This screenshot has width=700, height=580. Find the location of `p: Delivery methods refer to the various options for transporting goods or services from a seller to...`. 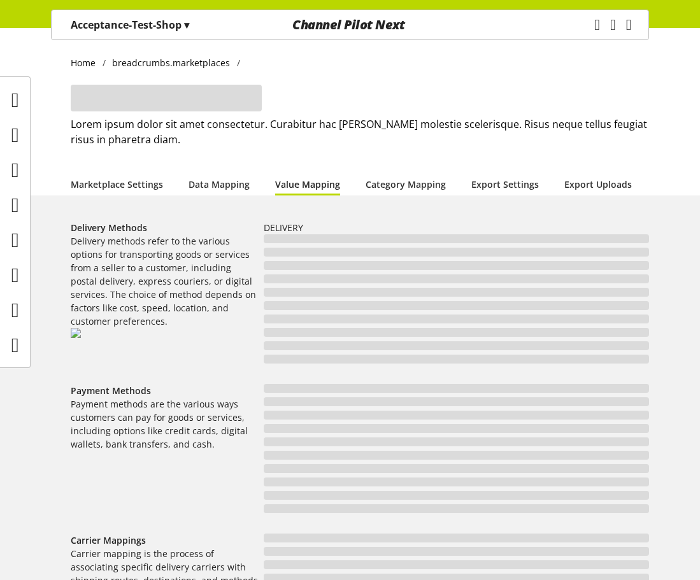

p: Delivery methods refer to the various options for transporting goods or services from a seller to... is located at coordinates (164, 281).